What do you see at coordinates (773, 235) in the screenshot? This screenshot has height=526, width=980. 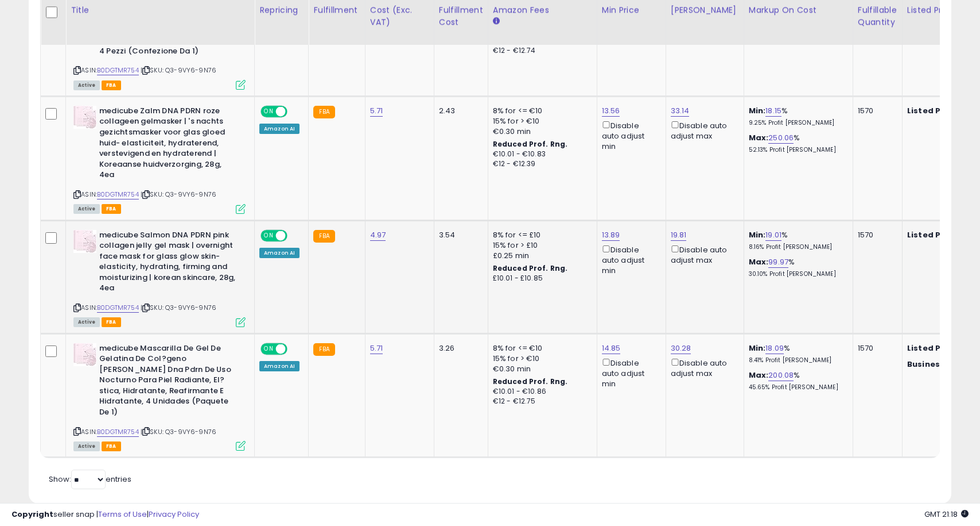 I see `a: 19.01` at bounding box center [773, 235].